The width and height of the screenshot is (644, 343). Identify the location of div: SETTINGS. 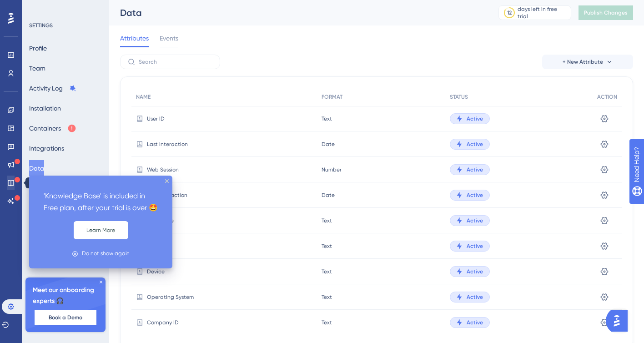
(66, 26).